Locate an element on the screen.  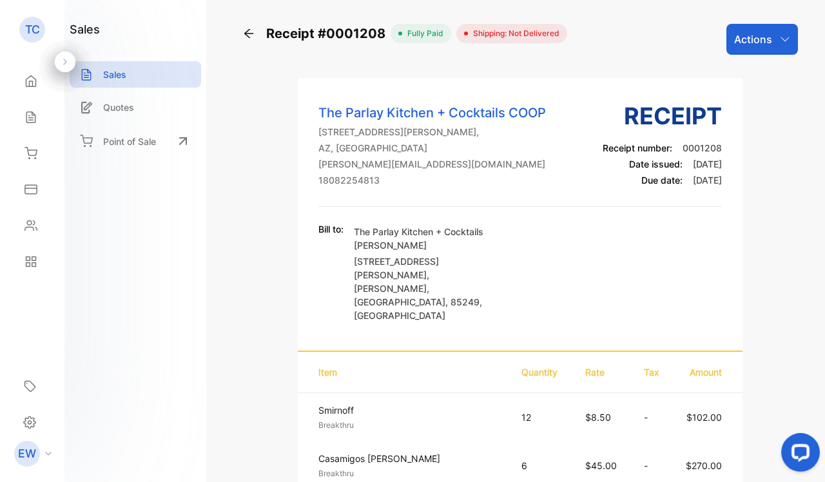
span: $102.00 is located at coordinates (704, 417).